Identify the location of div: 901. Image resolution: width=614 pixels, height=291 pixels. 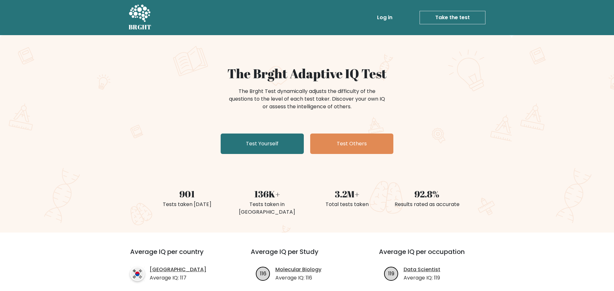
(187, 194).